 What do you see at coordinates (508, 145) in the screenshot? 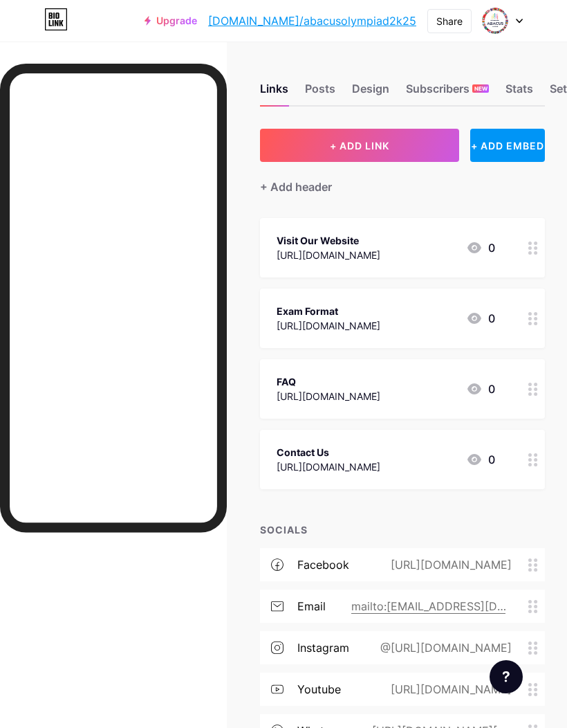
I see `div: + ADD EMBED` at bounding box center [508, 145].